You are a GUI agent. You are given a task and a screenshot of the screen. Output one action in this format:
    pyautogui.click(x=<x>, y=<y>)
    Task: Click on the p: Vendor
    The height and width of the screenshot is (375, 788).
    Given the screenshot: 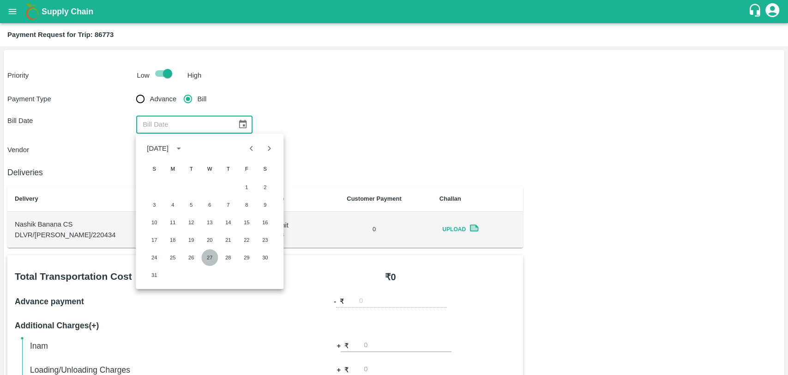 What is the action you would take?
    pyautogui.click(x=72, y=150)
    